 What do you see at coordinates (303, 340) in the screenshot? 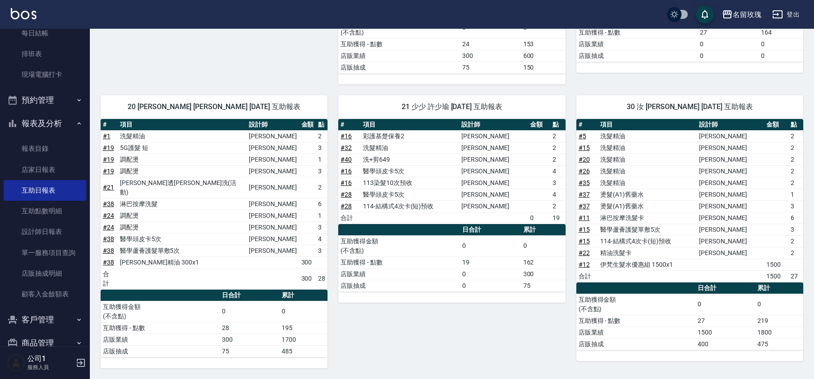
I see `td: 1700` at bounding box center [303, 340].